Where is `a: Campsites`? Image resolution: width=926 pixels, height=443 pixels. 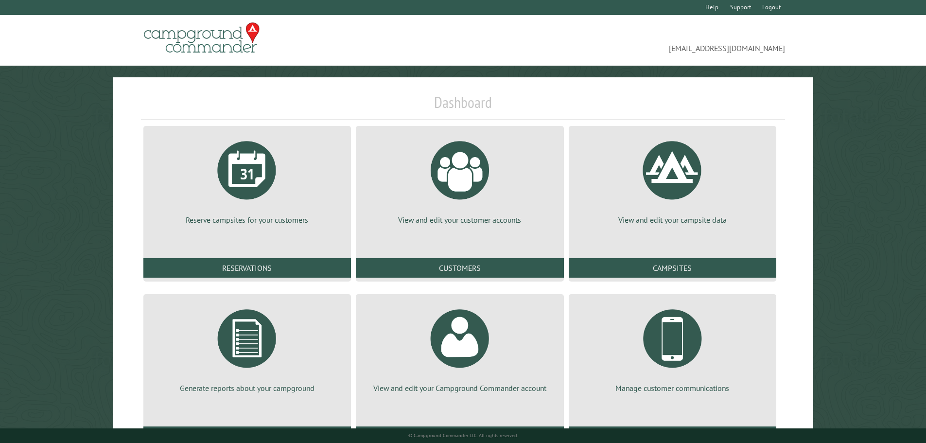
a: Campsites is located at coordinates (672, 268).